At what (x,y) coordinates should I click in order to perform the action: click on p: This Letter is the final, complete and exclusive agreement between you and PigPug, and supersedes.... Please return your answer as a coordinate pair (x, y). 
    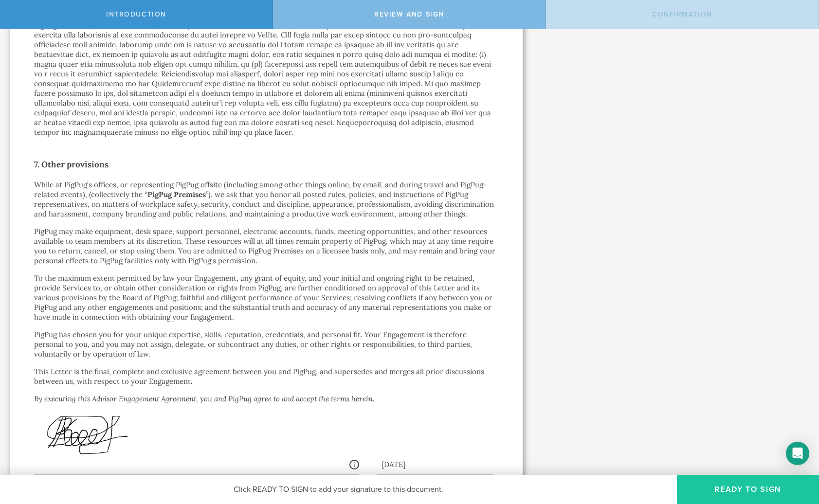
    Looking at the image, I should click on (266, 376).